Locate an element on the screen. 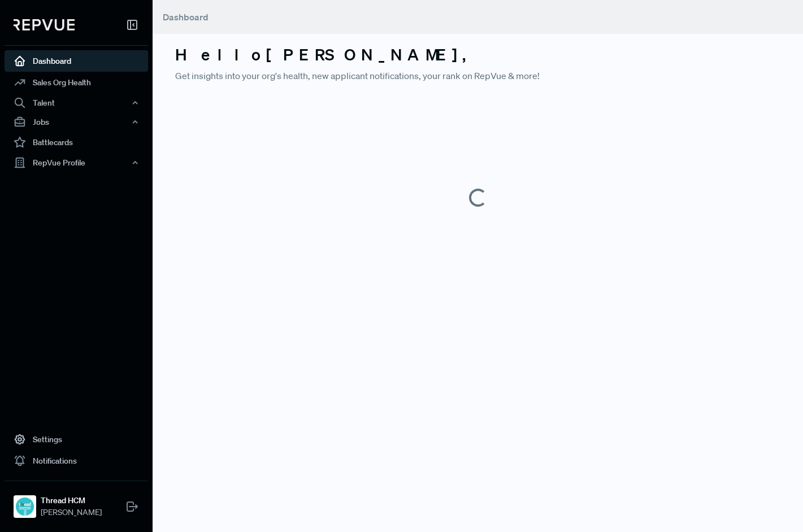 This screenshot has width=803, height=532. a: Settings is located at coordinates (76, 440).